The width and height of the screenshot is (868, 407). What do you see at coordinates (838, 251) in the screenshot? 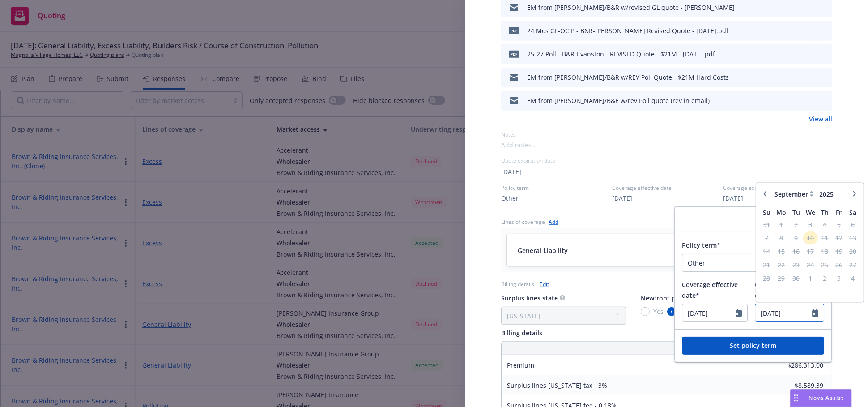
I see `span: 19` at bounding box center [838, 251].